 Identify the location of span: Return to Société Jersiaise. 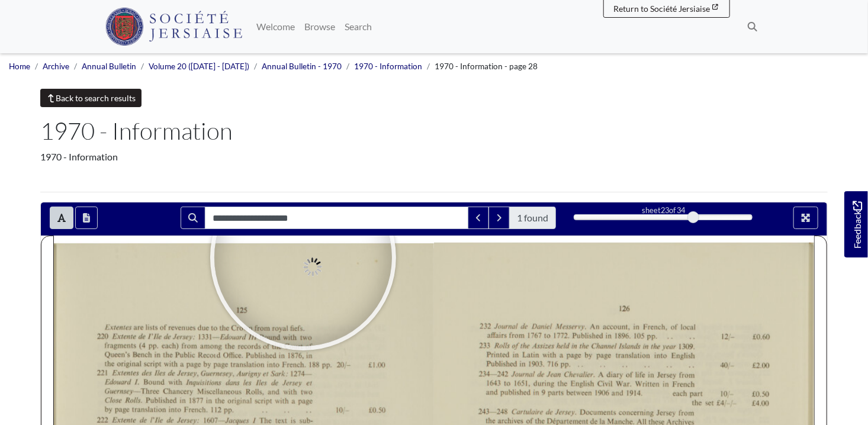
(661, 8).